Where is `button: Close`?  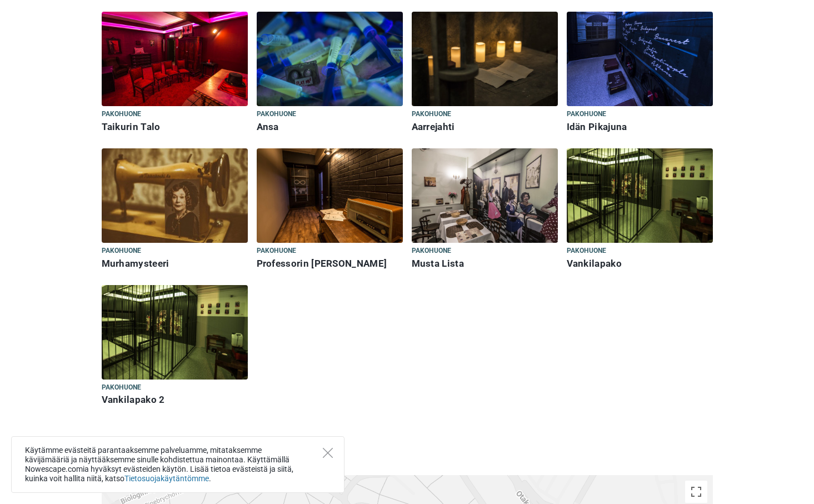
button: Close is located at coordinates (328, 453).